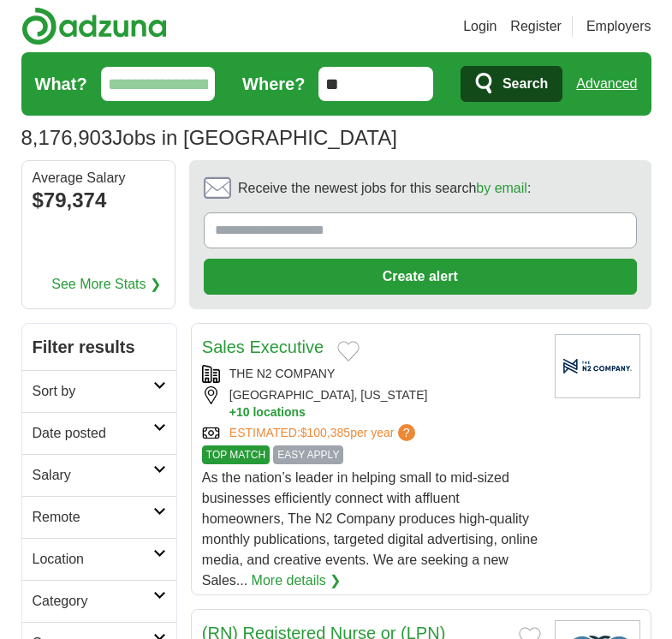 This screenshot has height=639, width=672. I want to click on label: What?, so click(61, 84).